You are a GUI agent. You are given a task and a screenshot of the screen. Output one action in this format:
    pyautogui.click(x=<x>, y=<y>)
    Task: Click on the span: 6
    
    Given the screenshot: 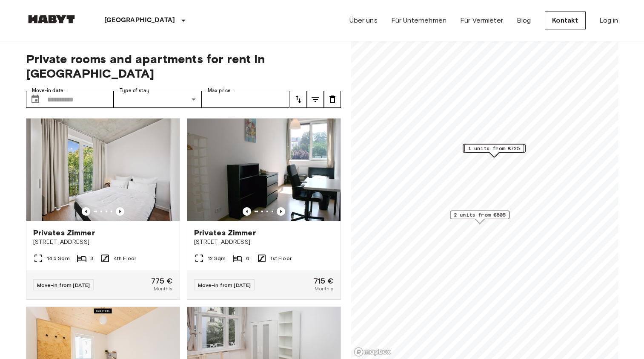 What is the action you would take?
    pyautogui.click(x=247, y=258)
    